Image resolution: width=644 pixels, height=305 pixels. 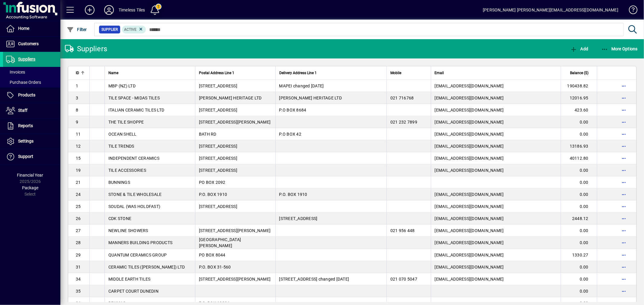 What do you see at coordinates (78, 243) in the screenshot?
I see `span: 28` at bounding box center [78, 243].